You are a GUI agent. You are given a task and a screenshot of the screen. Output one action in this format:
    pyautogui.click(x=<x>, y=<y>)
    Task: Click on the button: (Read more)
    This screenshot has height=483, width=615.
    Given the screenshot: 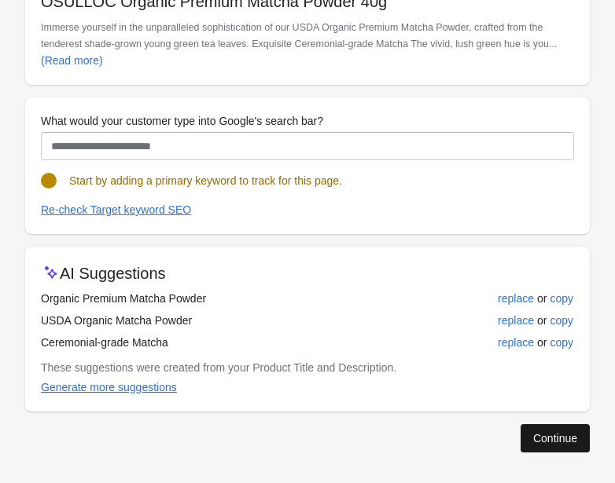 What is the action you would take?
    pyautogui.click(x=72, y=61)
    